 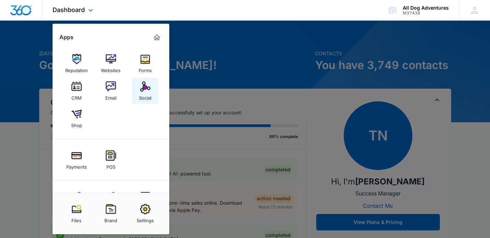 I want to click on a: Reputation, so click(x=77, y=64).